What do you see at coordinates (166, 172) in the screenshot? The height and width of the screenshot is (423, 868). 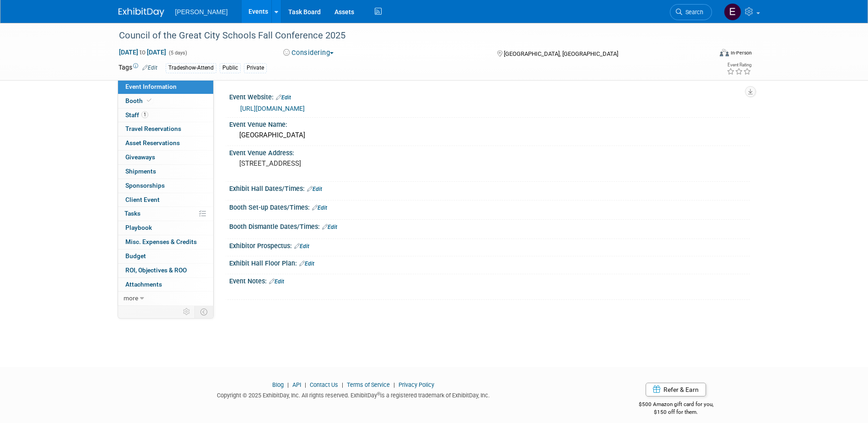 I see `a: Shipments` at bounding box center [166, 172].